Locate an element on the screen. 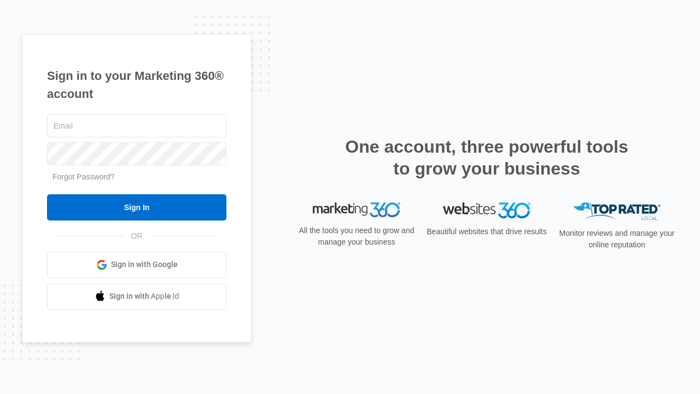 The height and width of the screenshot is (394, 700). p: Beautiful websites that drive results is located at coordinates (487, 231).